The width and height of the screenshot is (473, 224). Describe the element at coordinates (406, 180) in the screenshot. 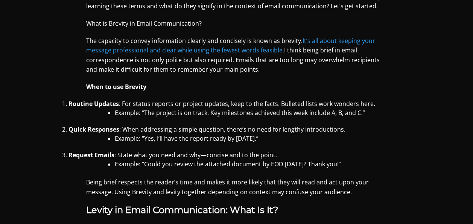

I see `div: Chat Widget` at that location.